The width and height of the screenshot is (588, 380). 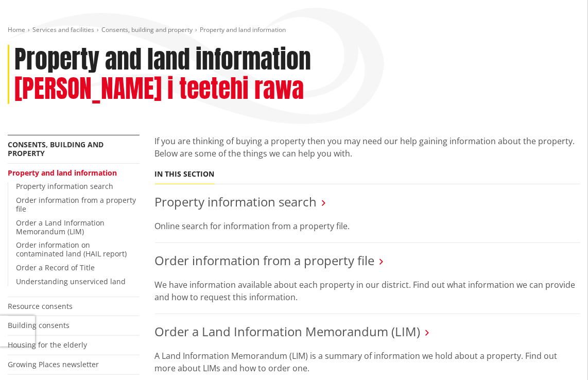 I want to click on a: Property and land information, so click(x=62, y=173).